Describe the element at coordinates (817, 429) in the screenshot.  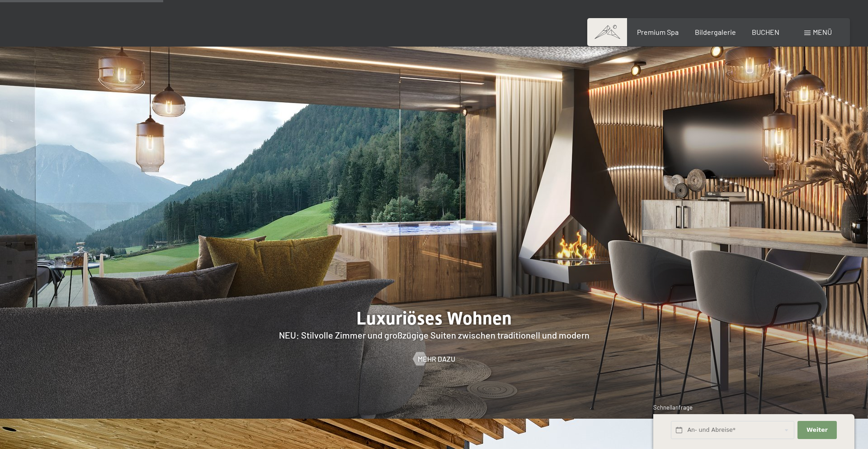
I see `span: Weiter` at that location.